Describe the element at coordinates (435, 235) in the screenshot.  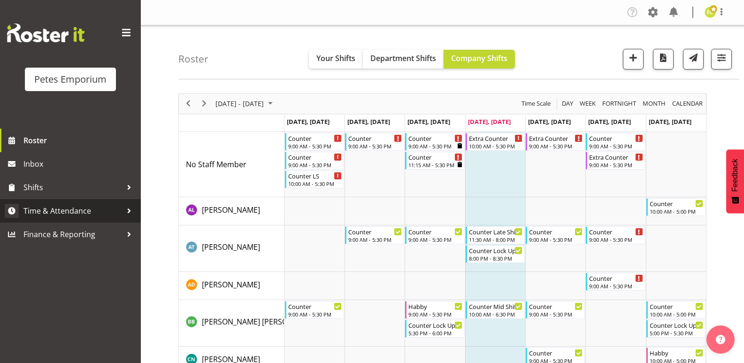
I see `div: Alex-Micheal Taniwha"s event - Counter Begin From Wednesday, October 1, 2025 at 9:00:00 AM GMT+13...` at that location.